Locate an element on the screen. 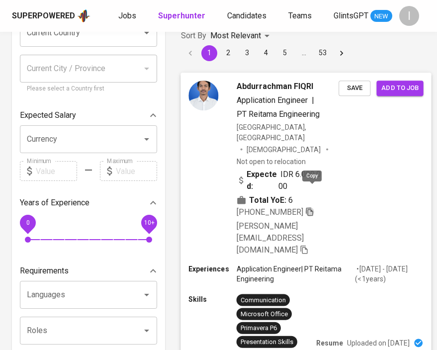 The width and height of the screenshot is (437, 350). p: Please select a Country first is located at coordinates (89, 89).